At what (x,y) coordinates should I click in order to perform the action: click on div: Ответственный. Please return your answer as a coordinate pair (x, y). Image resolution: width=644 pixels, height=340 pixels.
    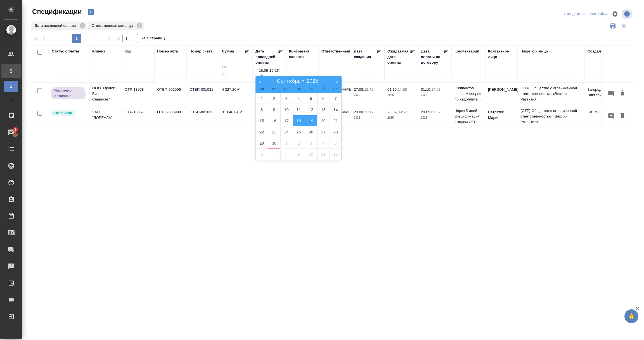
    Looking at the image, I should click on (336, 51).